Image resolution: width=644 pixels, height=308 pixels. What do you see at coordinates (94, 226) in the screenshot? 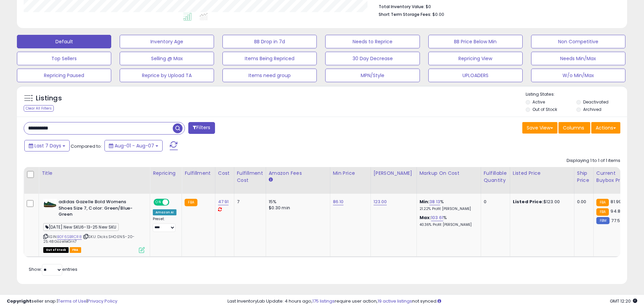
I see `div: ASIN:` at bounding box center [94, 226].